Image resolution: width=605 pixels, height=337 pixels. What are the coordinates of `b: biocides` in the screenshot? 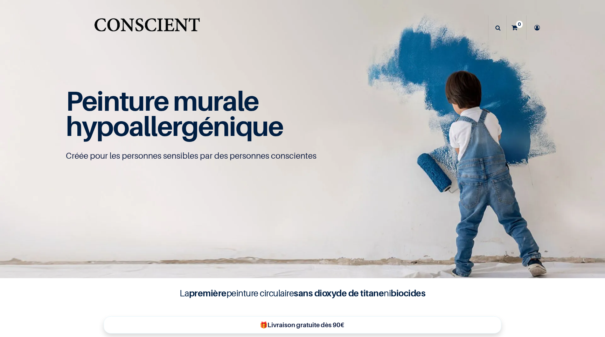 It's located at (408, 293).